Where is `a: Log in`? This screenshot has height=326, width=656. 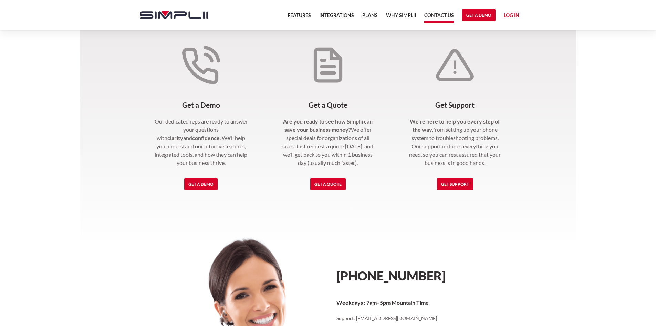 a: Log in is located at coordinates (512, 16).